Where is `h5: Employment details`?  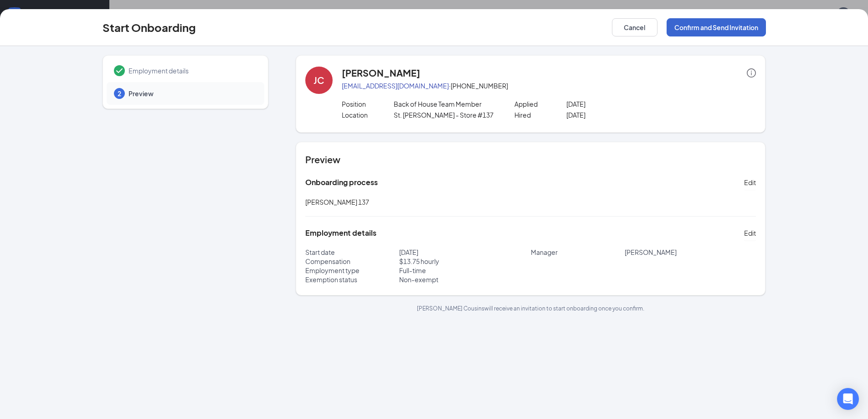
h5: Employment details is located at coordinates (341, 233).